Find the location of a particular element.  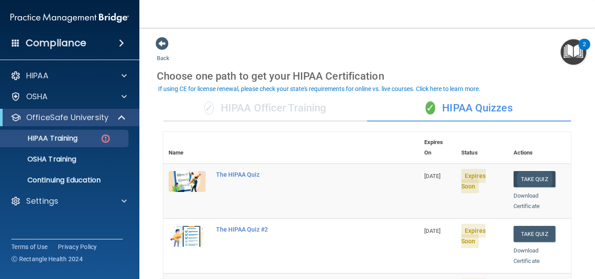

div: If using CE for license renewal, please check your state's requirements for online vs. live cours... is located at coordinates (319, 89).